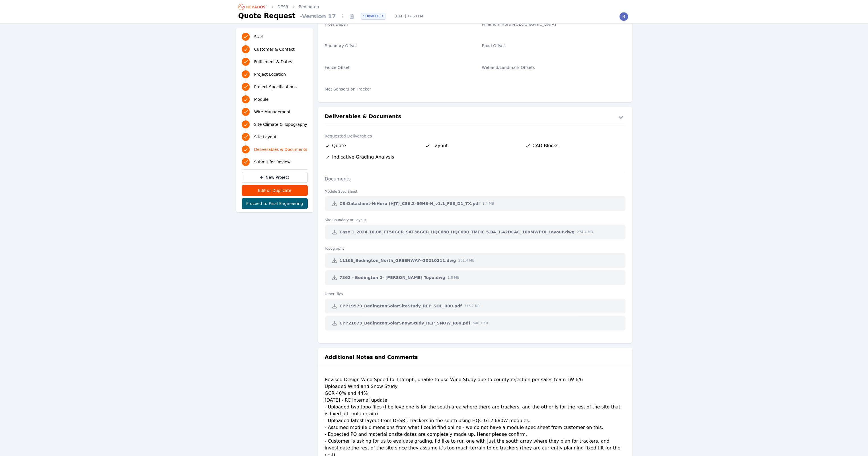  What do you see at coordinates (398, 260) in the screenshot?
I see `span: 11166_Bedington_North_GREENWAY--20210211.dwg` at bounding box center [398, 260].